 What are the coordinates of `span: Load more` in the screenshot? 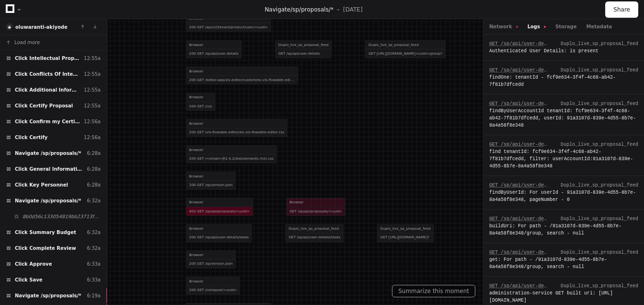 It's located at (27, 42).